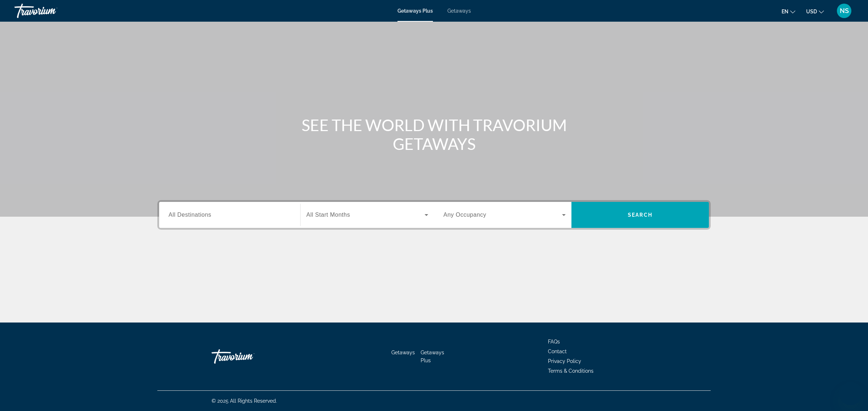 Image resolution: width=868 pixels, height=411 pixels. Describe the element at coordinates (785, 12) in the screenshot. I see `span: en` at that location.